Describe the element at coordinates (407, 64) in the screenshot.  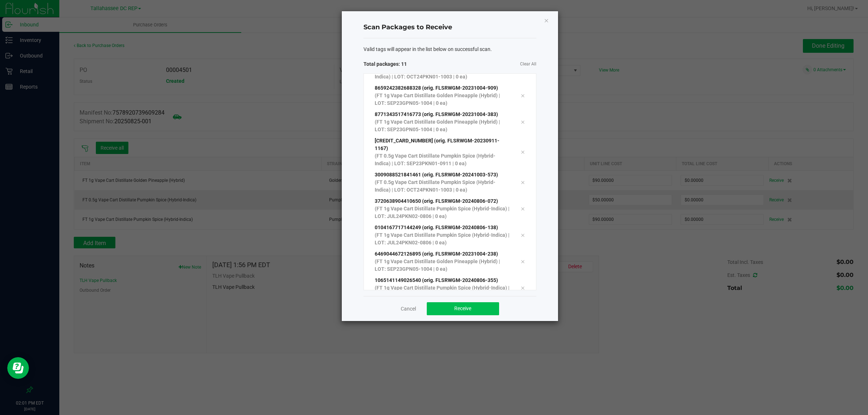
I see `span: Total packages: 11` at that location.